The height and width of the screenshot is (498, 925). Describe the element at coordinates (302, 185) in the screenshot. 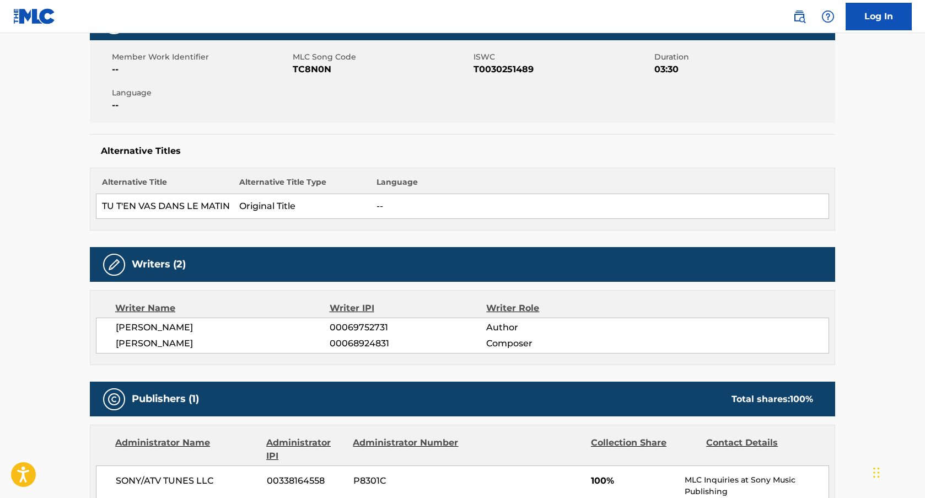

I see `th: Alternative Title Type` at that location.